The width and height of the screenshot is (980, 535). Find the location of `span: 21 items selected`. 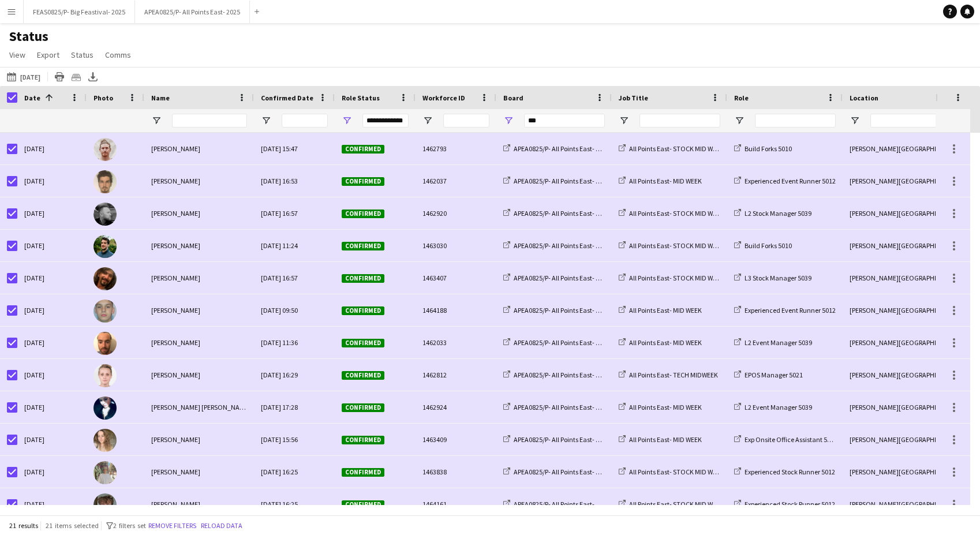

span: 21 items selected is located at coordinates (72, 525).